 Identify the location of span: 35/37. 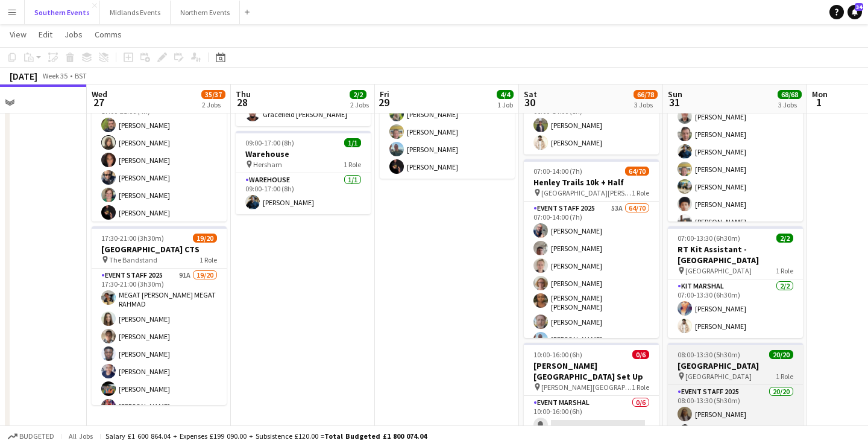
(213, 94).